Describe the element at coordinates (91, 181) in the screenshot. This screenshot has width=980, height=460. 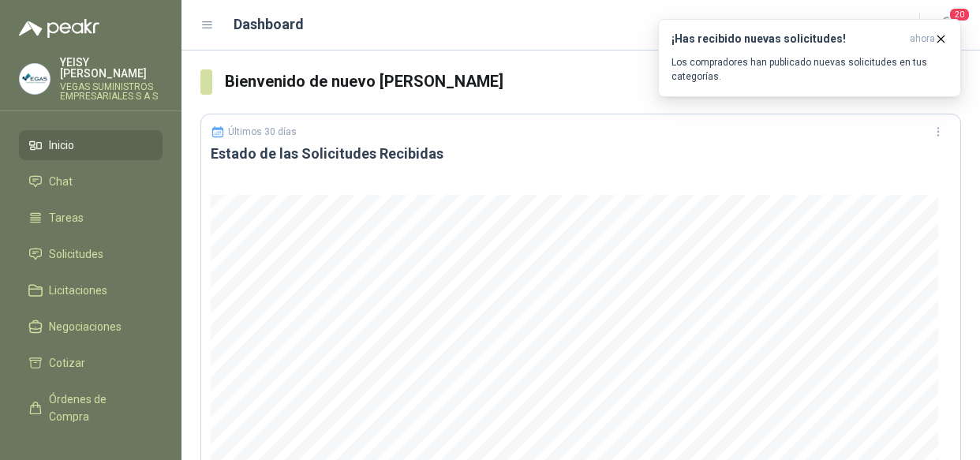
I see `a: Chat` at that location.